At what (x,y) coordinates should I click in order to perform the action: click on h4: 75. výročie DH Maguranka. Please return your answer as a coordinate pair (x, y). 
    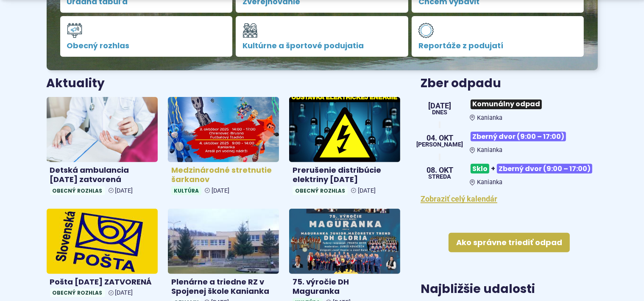
    Looking at the image, I should click on (345, 287).